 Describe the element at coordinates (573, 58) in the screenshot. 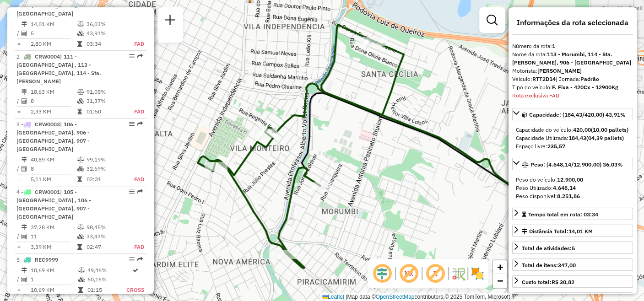

I see `div: Nome da rota:` at that location.